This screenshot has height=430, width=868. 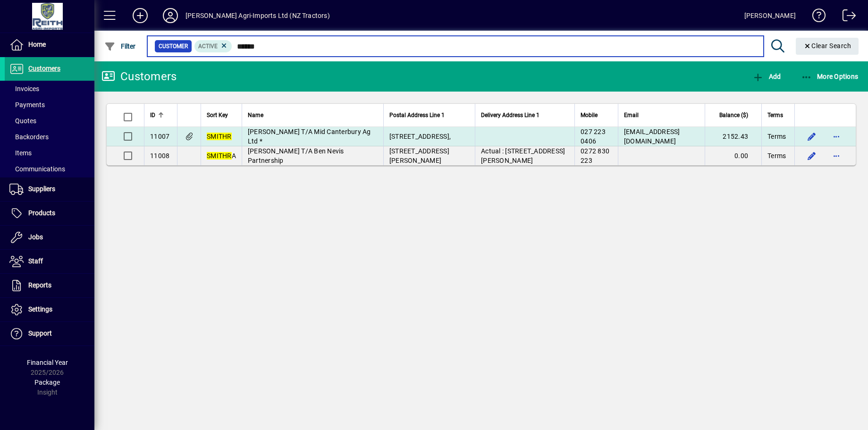 What do you see at coordinates (27, 105) in the screenshot?
I see `span: Payments` at bounding box center [27, 105].